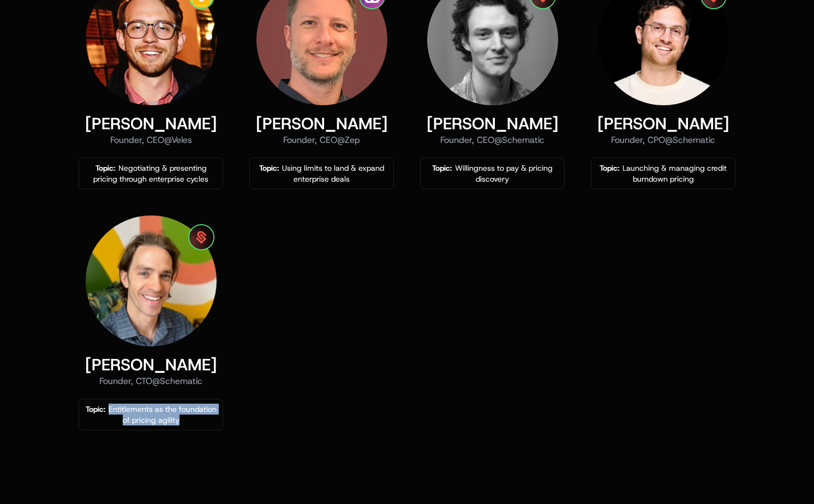  What do you see at coordinates (151, 174) in the screenshot?
I see `div: Negotiating & presenting pricing through enterprise cycles` at bounding box center [151, 174].